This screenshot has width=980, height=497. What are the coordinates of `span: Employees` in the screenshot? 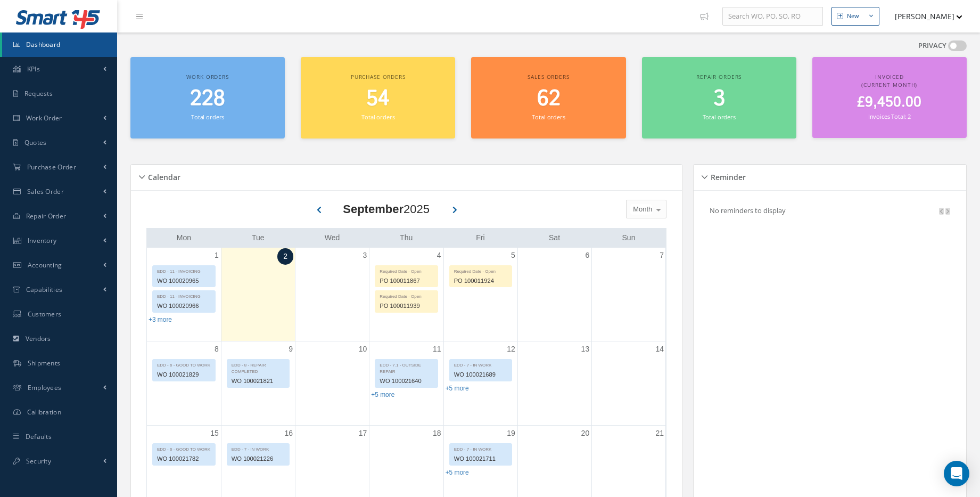 It's located at (44, 387).